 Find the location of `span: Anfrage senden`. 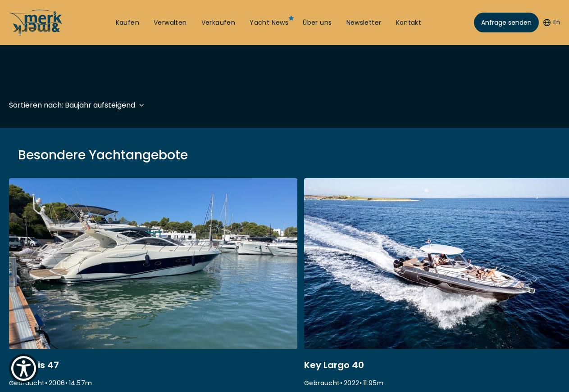

span: Anfrage senden is located at coordinates (506, 22).